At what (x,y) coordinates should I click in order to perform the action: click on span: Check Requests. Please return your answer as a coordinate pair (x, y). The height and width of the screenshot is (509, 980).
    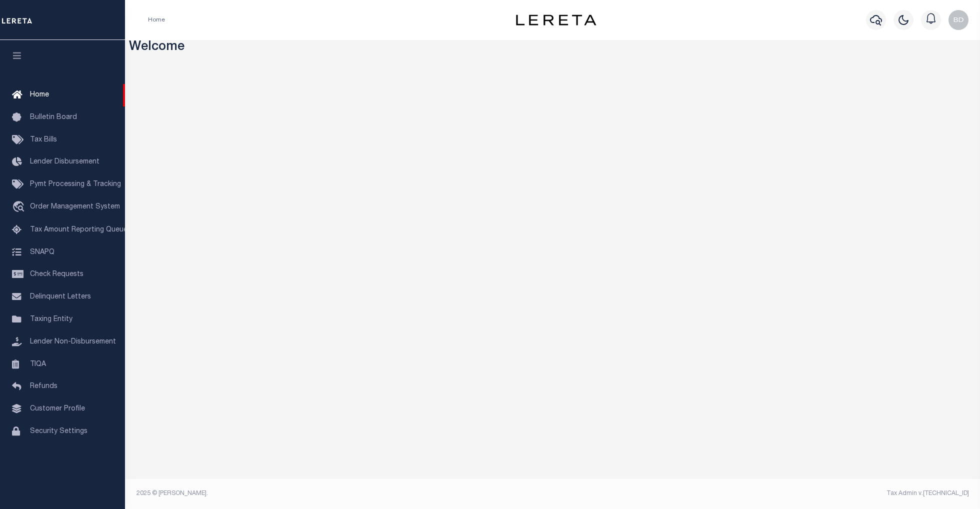
    Looking at the image, I should click on (56, 275).